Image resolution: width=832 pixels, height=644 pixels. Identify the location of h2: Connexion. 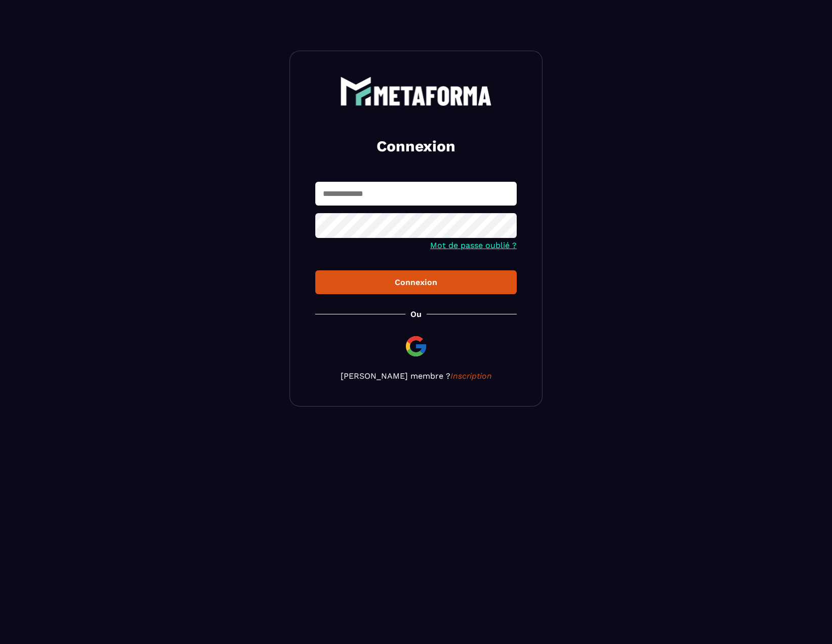
(416, 146).